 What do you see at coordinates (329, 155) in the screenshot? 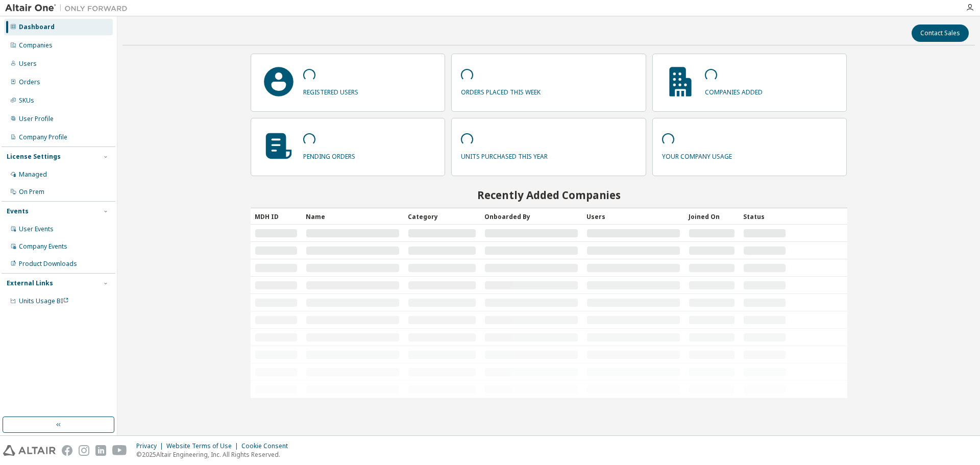
I see `p: pending orders` at bounding box center [329, 155].